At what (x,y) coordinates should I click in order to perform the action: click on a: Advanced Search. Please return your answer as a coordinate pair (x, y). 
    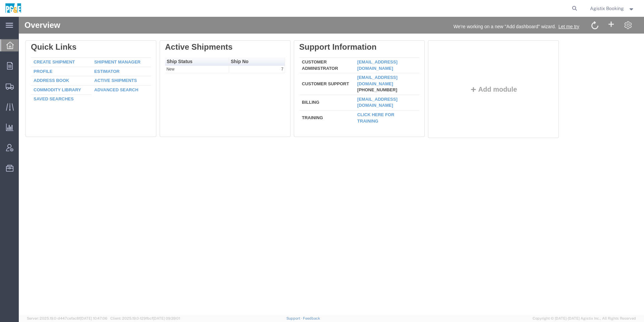
    Looking at the image, I should click on (97, 73).